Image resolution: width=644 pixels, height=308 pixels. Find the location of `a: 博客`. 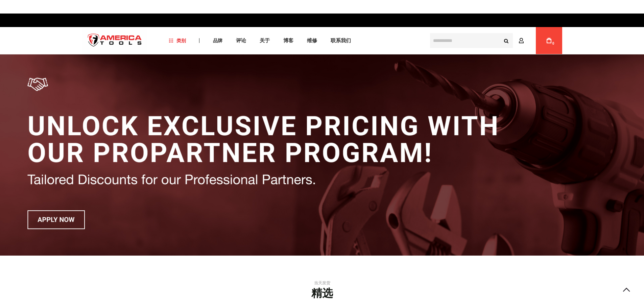

a: 博客 is located at coordinates (289, 40).